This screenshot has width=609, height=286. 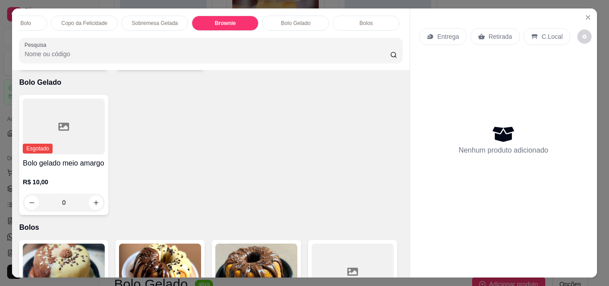 What do you see at coordinates (448, 37) in the screenshot?
I see `p: Entrega` at bounding box center [448, 37].